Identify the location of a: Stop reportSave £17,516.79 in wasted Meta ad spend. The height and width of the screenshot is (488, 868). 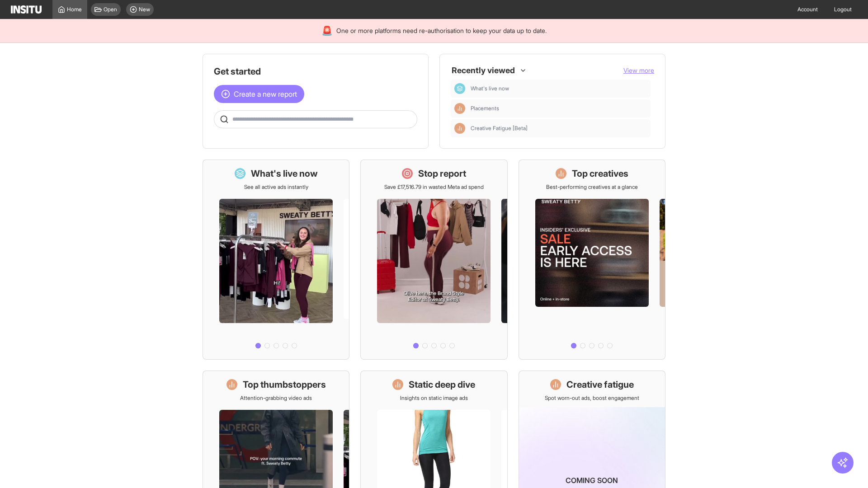
(434, 260).